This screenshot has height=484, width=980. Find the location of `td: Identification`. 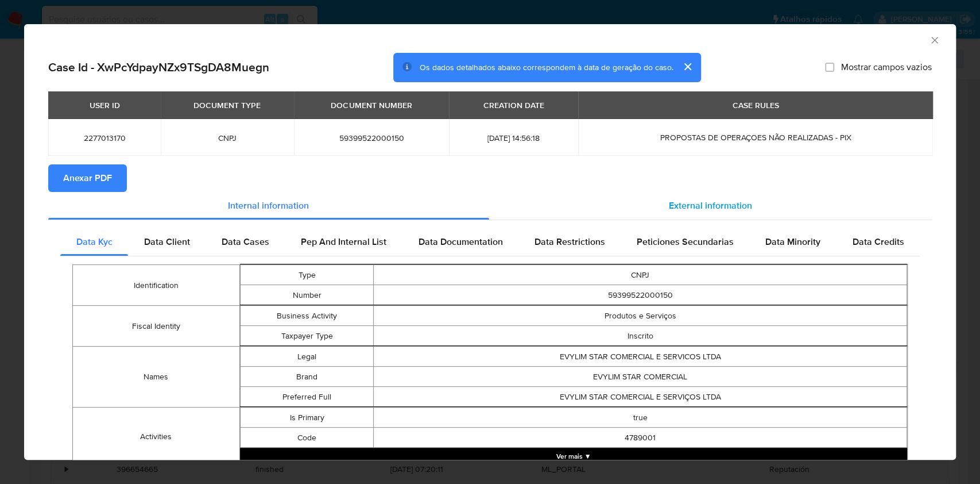

td: Identification is located at coordinates (157, 284).